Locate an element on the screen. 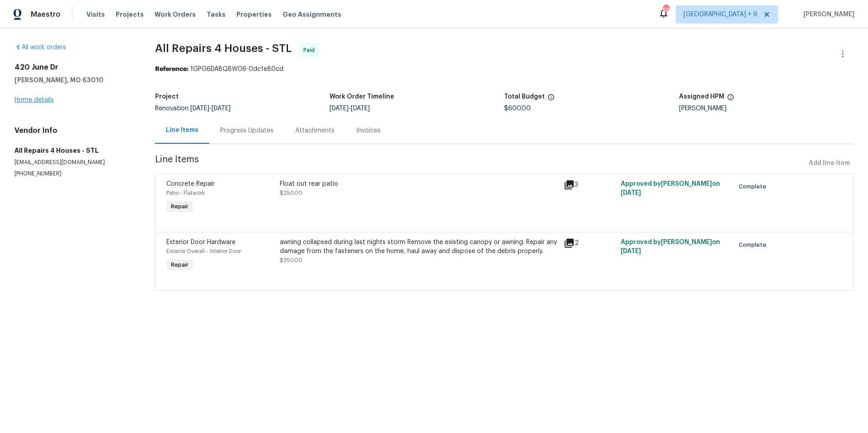  div: Float out rear patio is located at coordinates (419, 184).